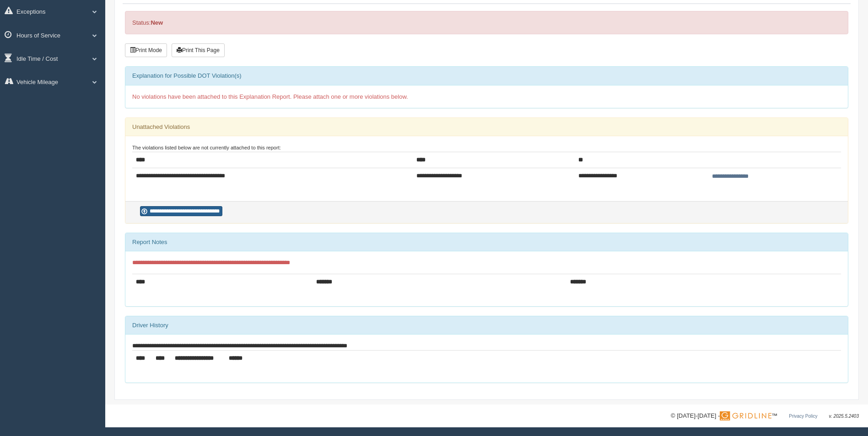 The image size is (868, 436). Describe the element at coordinates (843, 416) in the screenshot. I see `span: v. 2025.5.2403` at that location.